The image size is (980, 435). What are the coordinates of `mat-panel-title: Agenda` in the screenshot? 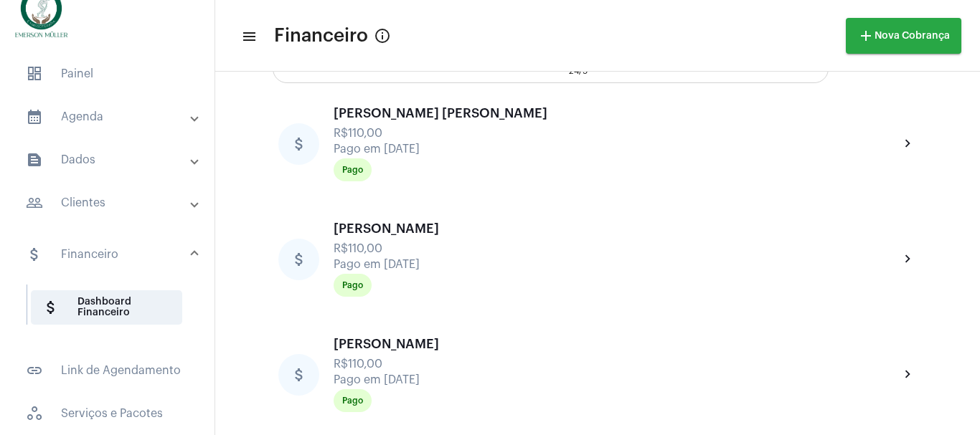 It's located at (108, 117).